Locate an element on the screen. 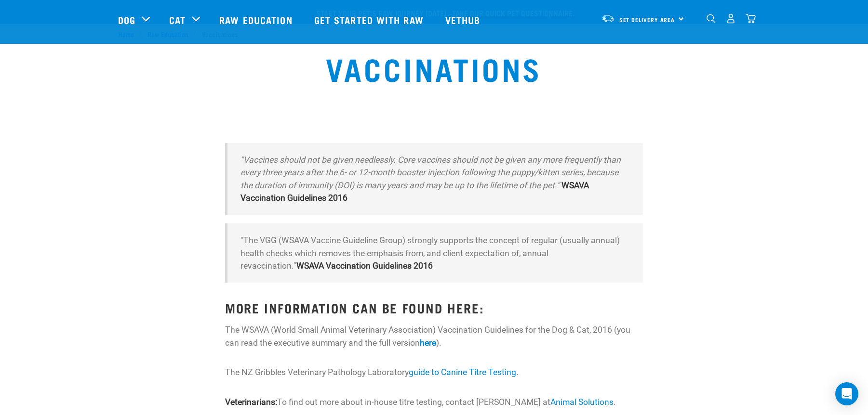  p: The WSAVA (World Small Animal Veterinary Association) Vaccination Guidelines for the Dog & Cat, 2... is located at coordinates (434, 336).